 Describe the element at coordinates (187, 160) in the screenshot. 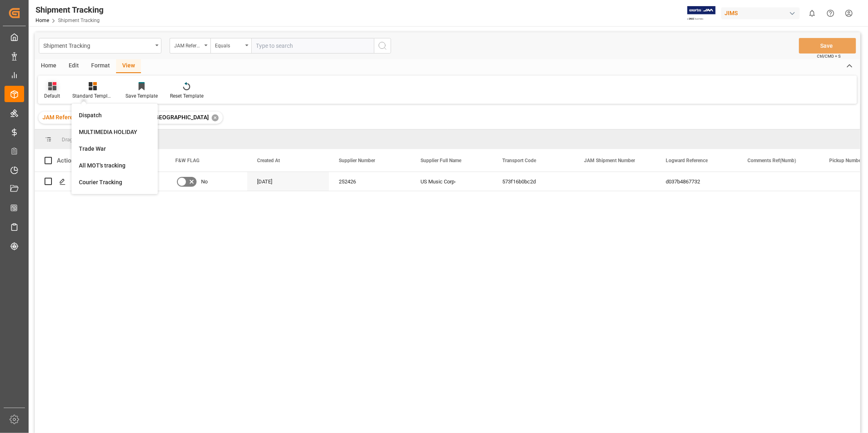

I see `span: F&W FLAG` at that location.